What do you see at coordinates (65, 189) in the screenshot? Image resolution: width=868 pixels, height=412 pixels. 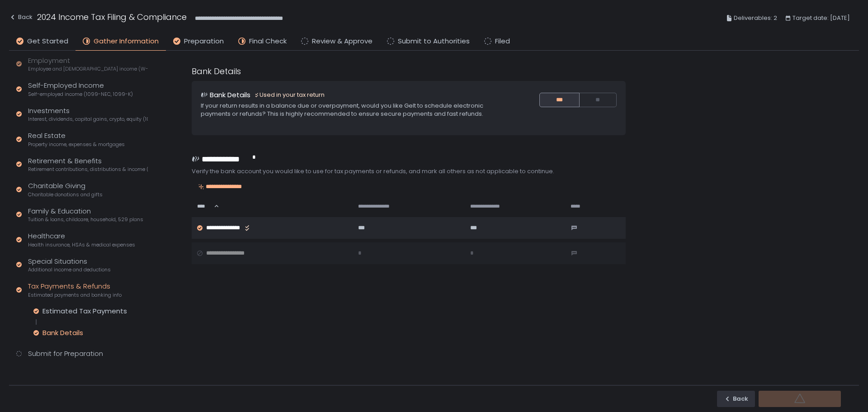 I see `div: Charitable Giving` at bounding box center [65, 189].